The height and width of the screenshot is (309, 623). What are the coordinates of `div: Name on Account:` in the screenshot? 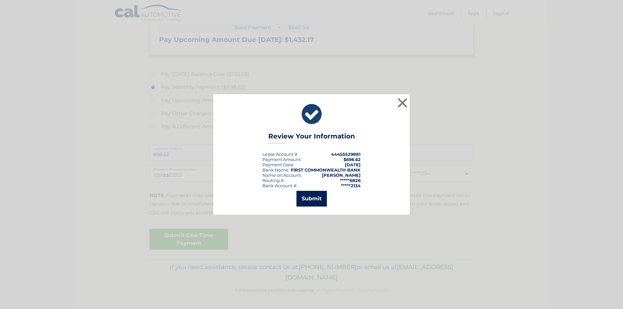 It's located at (282, 175).